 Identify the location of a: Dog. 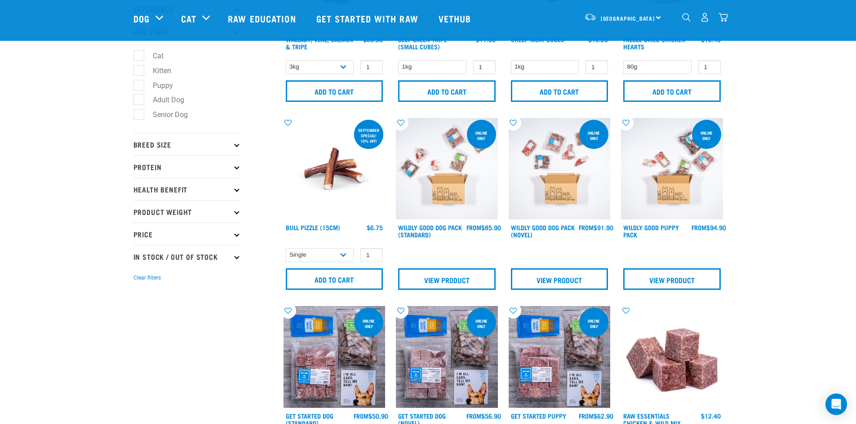
(141, 18).